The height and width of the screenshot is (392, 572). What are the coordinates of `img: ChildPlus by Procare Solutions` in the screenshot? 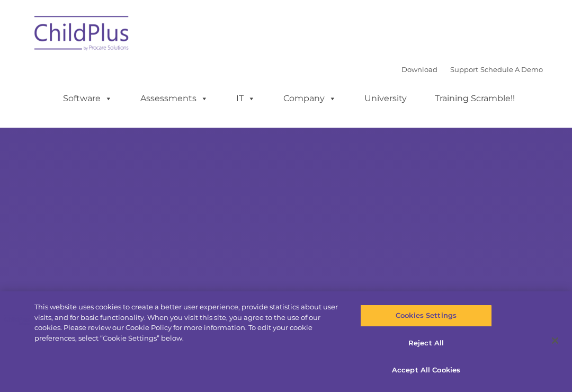 It's located at (82, 35).